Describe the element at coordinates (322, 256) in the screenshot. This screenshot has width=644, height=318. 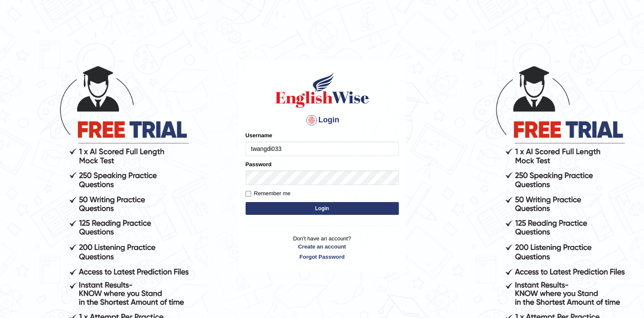
I see `a: Forgot Password` at that location.